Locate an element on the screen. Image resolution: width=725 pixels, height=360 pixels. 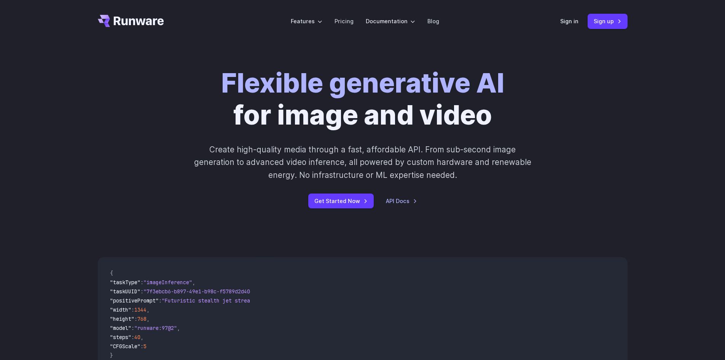
span: "CFGScale" is located at coordinates (125, 346).